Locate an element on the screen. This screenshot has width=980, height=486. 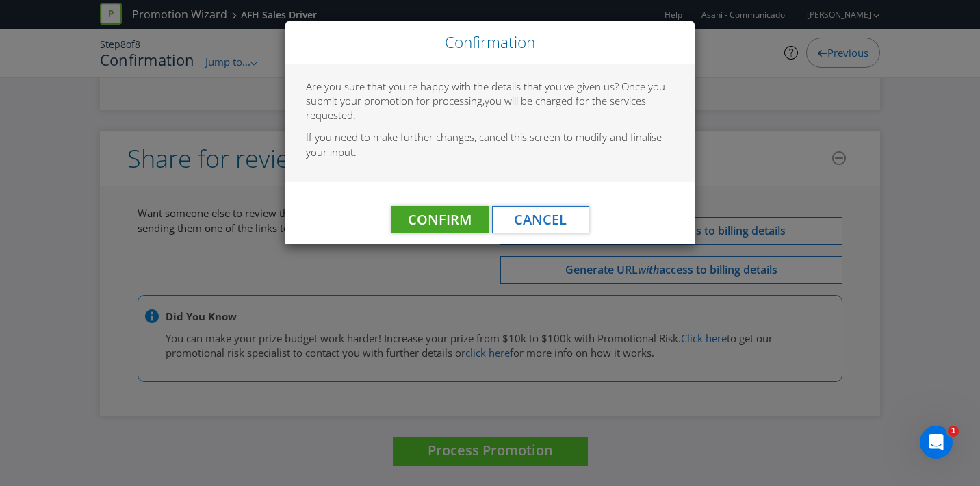
button: Cancel is located at coordinates (540, 220).